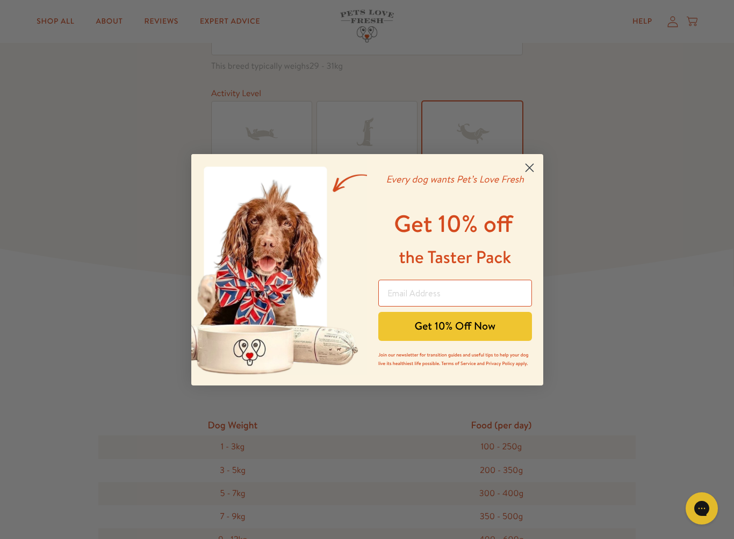 The height and width of the screenshot is (539, 734). I want to click on img: a400ef88-77f9-4908-94a9-4c138221a682.jpeg, so click(279, 270).